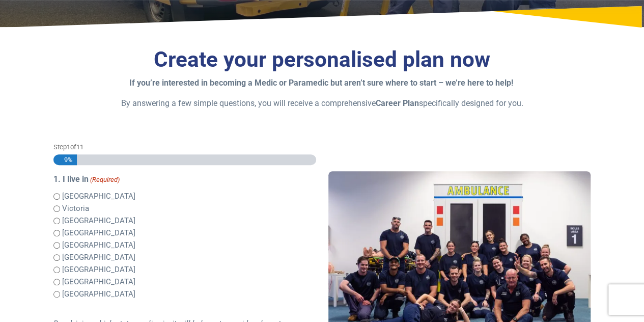 This screenshot has width=644, height=322. What do you see at coordinates (105, 180) in the screenshot?
I see `span: (Required)` at bounding box center [105, 180].